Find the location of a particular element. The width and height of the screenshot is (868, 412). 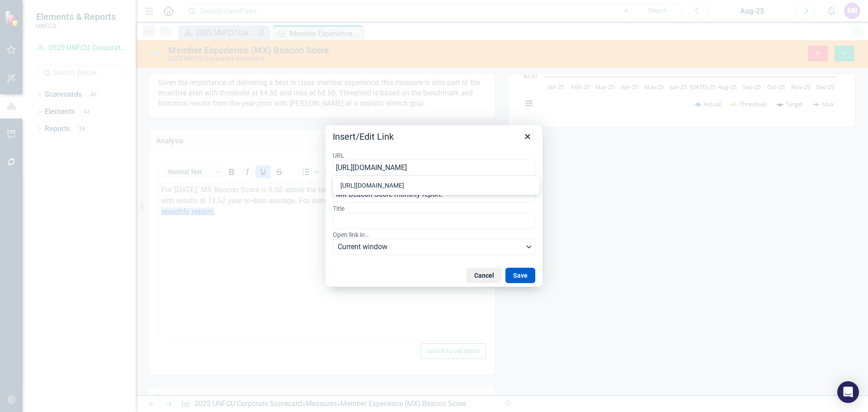

button: Close is located at coordinates (528, 137).